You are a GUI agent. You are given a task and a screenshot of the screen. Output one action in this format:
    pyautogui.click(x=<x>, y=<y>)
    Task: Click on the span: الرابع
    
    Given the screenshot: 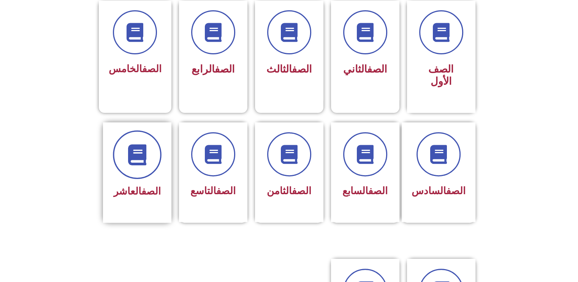 What is the action you would take?
    pyautogui.click(x=213, y=69)
    